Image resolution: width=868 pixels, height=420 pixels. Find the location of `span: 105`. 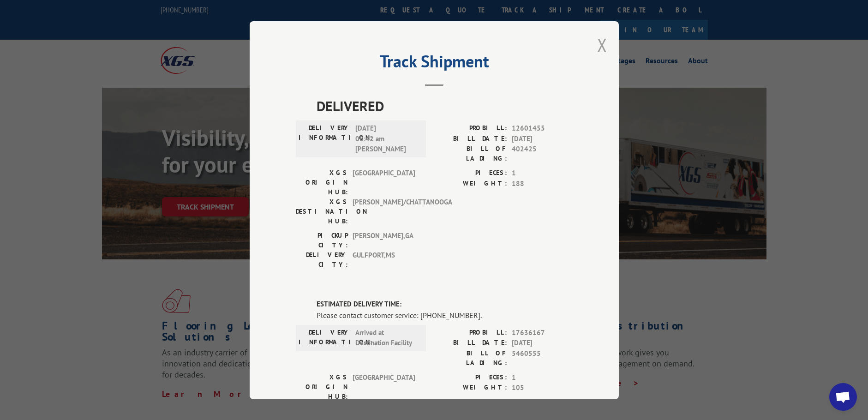

span: 105 is located at coordinates (542, 388).